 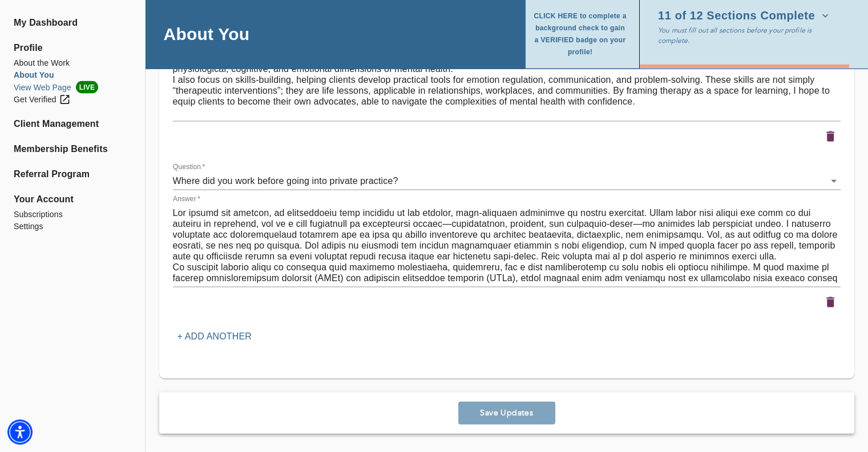 I want to click on li: Settings, so click(x=72, y=226).